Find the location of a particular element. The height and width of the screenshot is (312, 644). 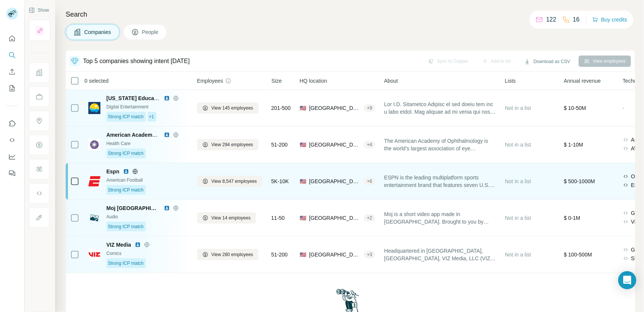

span: VIZ Media is located at coordinates (118, 245).